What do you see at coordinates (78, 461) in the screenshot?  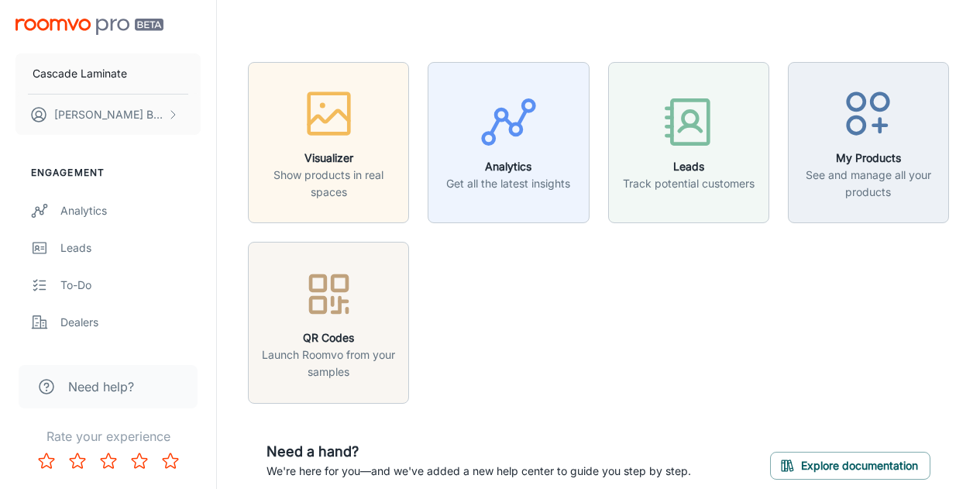 I see `button: Rate 2 star` at bounding box center [78, 461].